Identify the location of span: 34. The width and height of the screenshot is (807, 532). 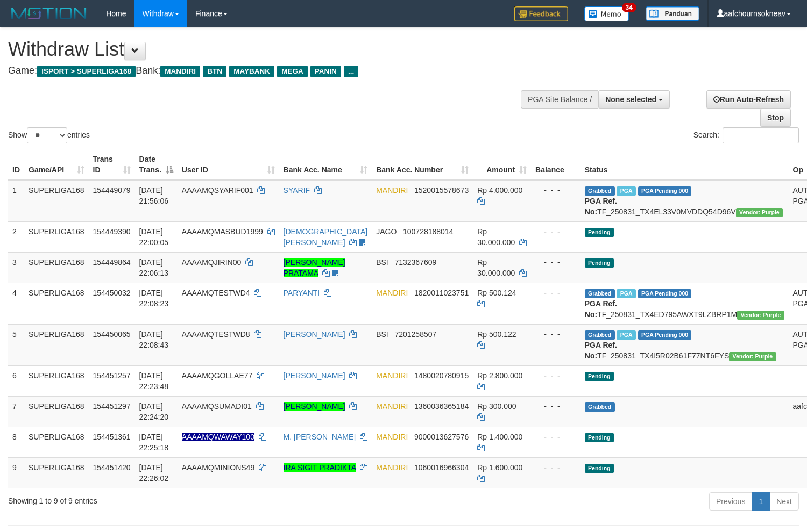
(629, 7).